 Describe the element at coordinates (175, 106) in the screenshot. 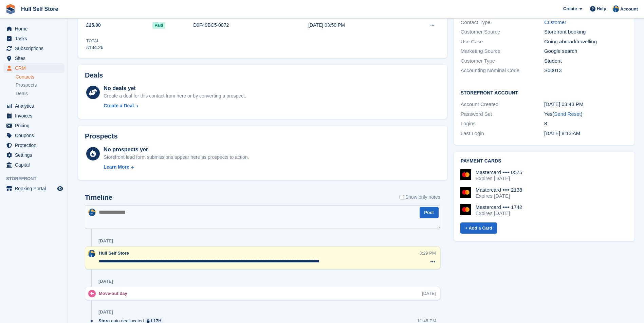

I see `a: Create a Deal` at that location.